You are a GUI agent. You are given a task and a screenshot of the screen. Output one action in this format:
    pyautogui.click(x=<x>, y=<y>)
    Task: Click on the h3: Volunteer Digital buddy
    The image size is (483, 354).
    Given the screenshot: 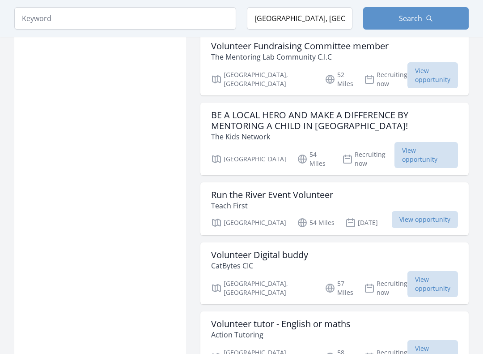 What is the action you would take?
    pyautogui.click(x=260, y=255)
    